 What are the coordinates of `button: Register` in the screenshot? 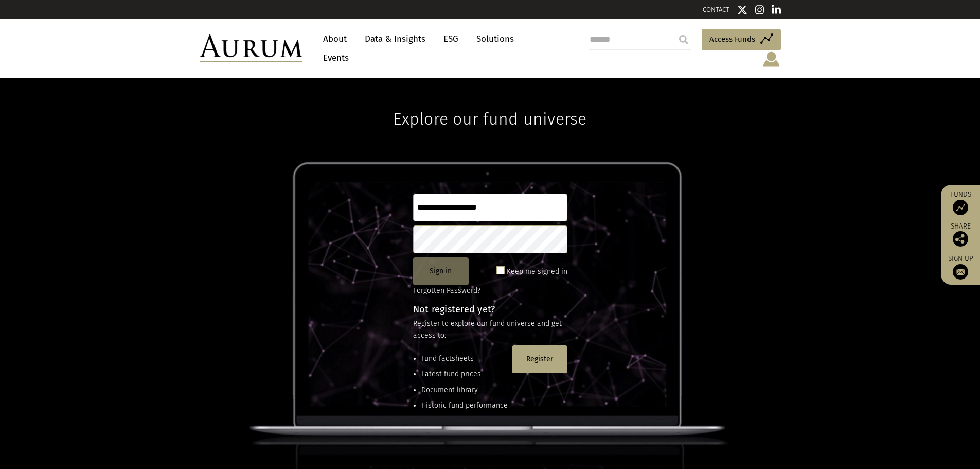 It's located at (540, 359).